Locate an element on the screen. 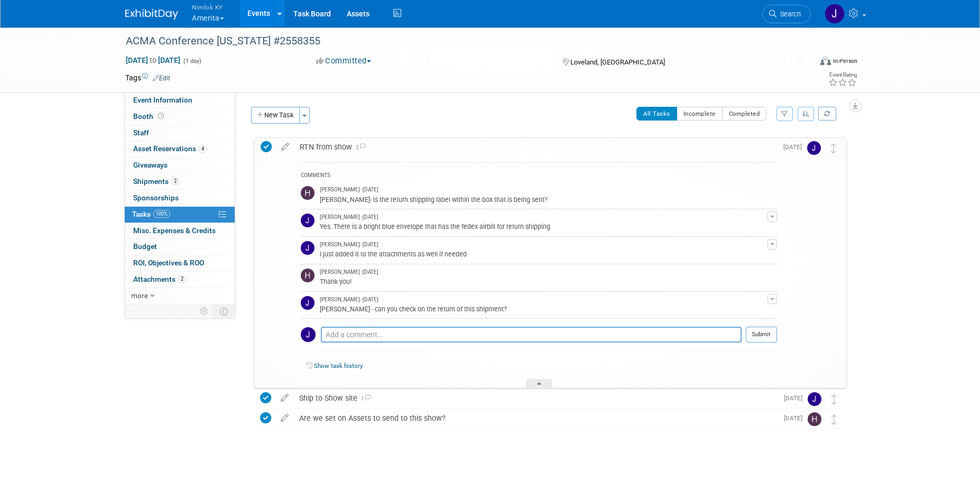 The image size is (980, 480). a: Giveaways is located at coordinates (180, 166).